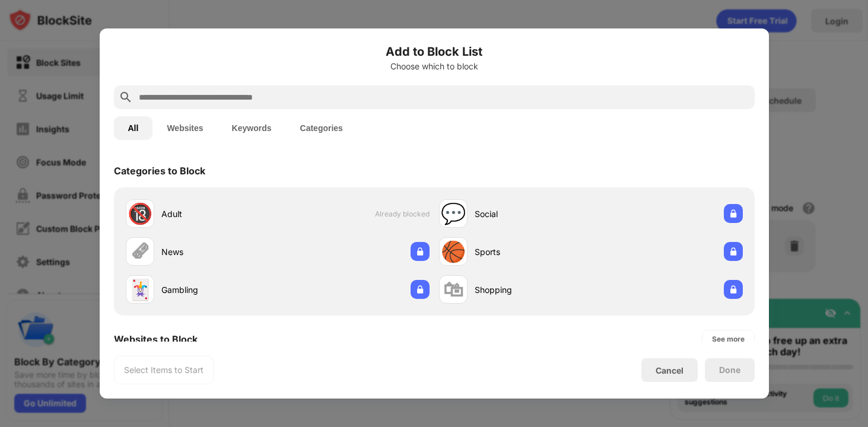  What do you see at coordinates (533, 214) in the screenshot?
I see `div: Social` at bounding box center [533, 214].